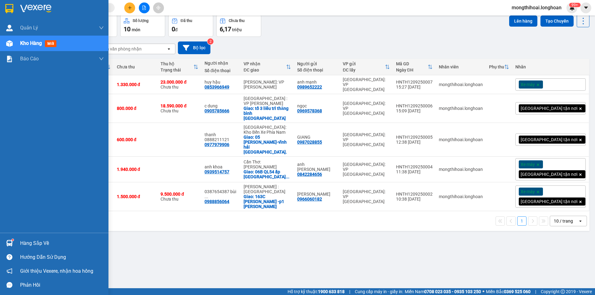 Image resolution: width=595 pixels, height=295 pixels. I want to click on span: file-add, so click(144, 8).